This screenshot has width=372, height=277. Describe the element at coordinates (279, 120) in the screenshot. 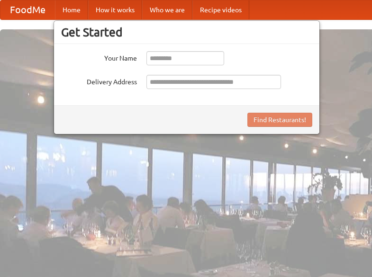

I see `button: Find Restaurants!` at that location.